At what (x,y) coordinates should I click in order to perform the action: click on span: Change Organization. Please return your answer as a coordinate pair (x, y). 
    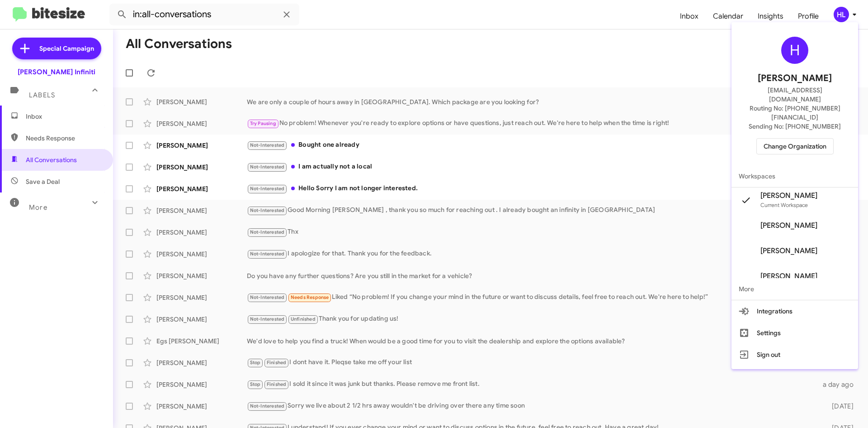
    Looking at the image, I should click on (795, 147).